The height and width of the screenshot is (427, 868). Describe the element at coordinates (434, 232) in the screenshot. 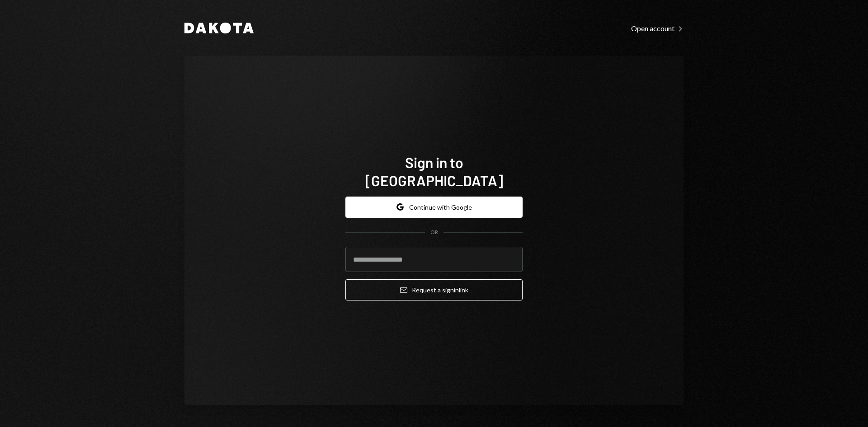

I see `div: OR` at that location.